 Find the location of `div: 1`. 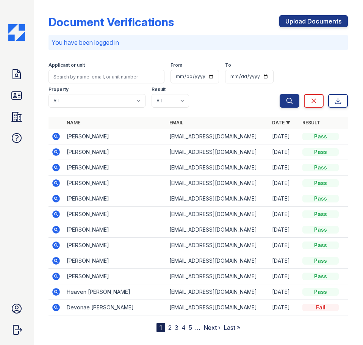

div: 1 is located at coordinates (161, 327).